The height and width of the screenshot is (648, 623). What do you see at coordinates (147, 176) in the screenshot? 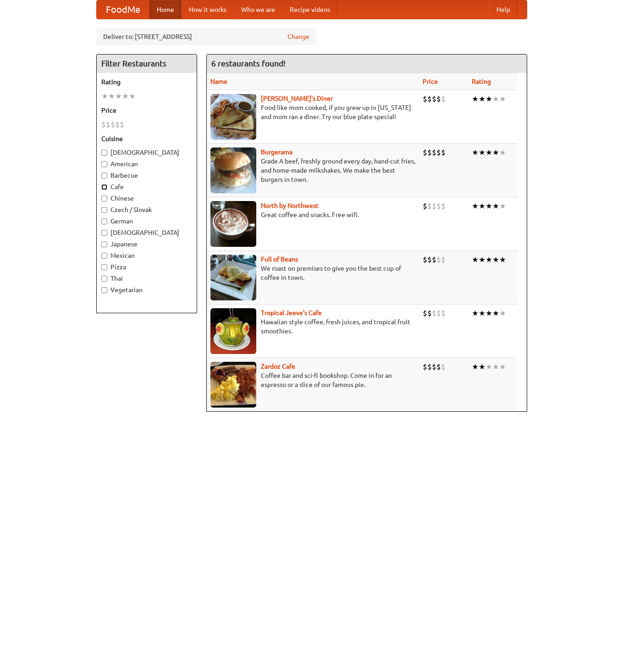
I see `label: Barbecue` at bounding box center [147, 176].